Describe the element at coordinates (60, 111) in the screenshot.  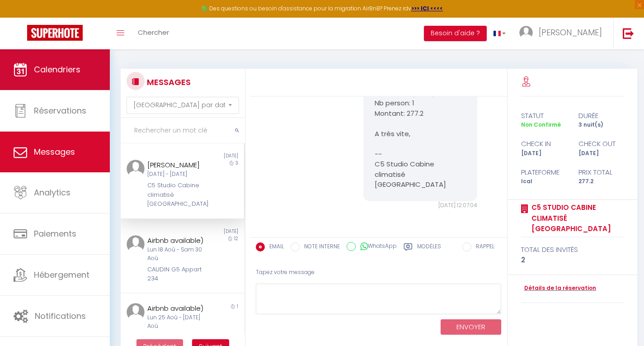
I see `span: Réservations` at that location.